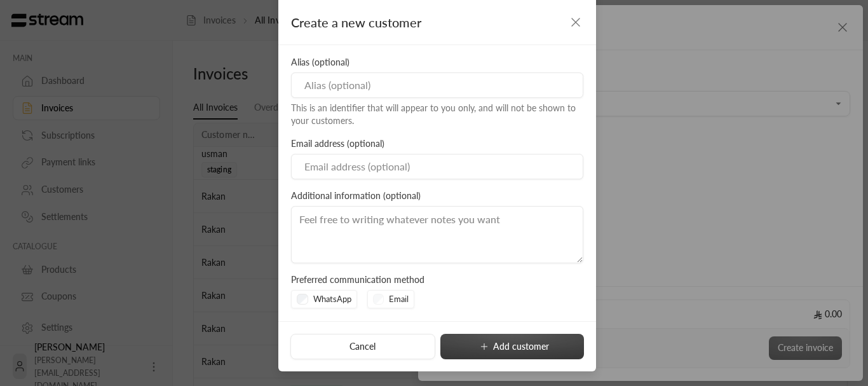  Describe the element at coordinates (356, 22) in the screenshot. I see `span: Create a new customer` at that location.